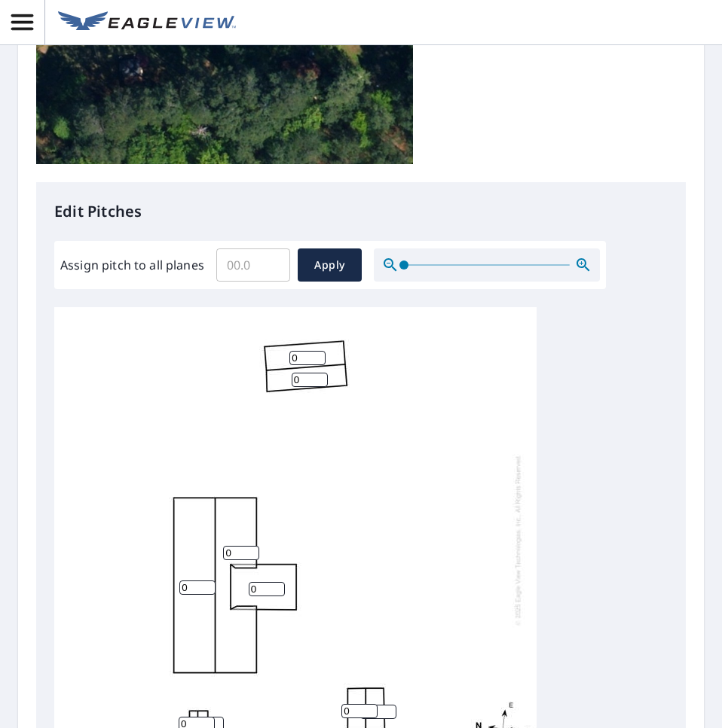 Image resolution: width=722 pixels, height=728 pixels. Describe the element at coordinates (361, 212) in the screenshot. I see `p: Edit Pitches` at that location.